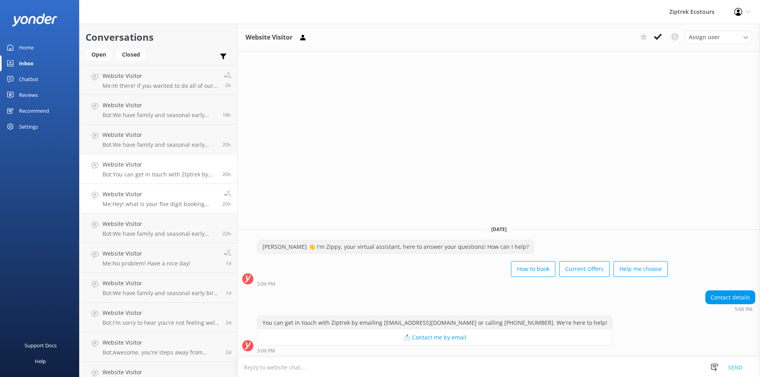 This screenshot has width=760, height=377. I want to click on p: Me: Hi there! If you wanted to do all of our ziplines plus our 21m drop, you would need to do bot..., so click(160, 86).